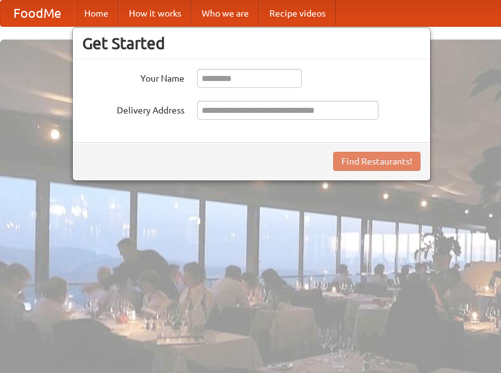 The width and height of the screenshot is (501, 373). Describe the element at coordinates (133, 109) in the screenshot. I see `label: Delivery Address` at that location.